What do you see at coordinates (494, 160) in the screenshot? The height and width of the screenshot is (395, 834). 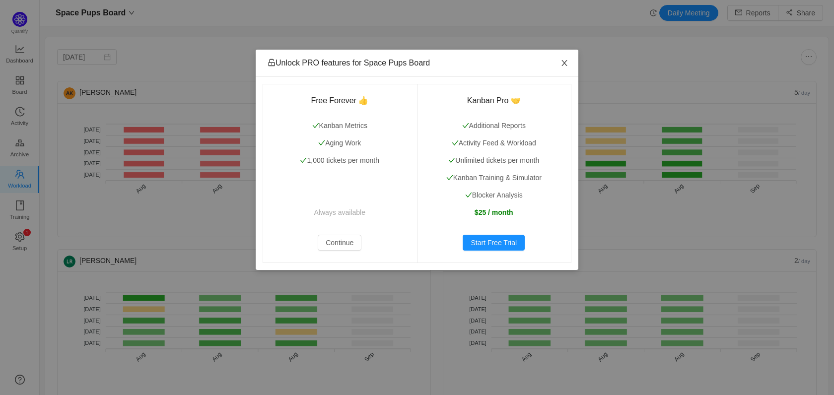 I see `p: Unlimited tickets per month` at bounding box center [494, 160].